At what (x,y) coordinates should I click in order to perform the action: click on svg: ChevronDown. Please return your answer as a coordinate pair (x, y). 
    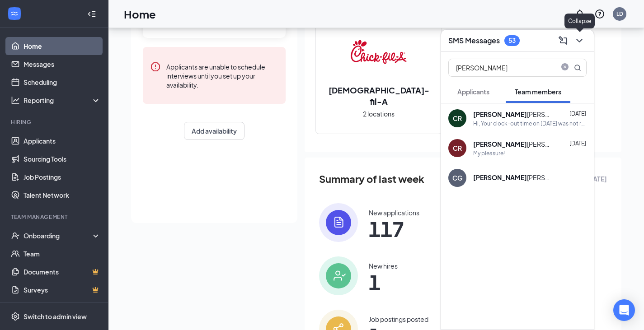
    Looking at the image, I should click on (579, 41).